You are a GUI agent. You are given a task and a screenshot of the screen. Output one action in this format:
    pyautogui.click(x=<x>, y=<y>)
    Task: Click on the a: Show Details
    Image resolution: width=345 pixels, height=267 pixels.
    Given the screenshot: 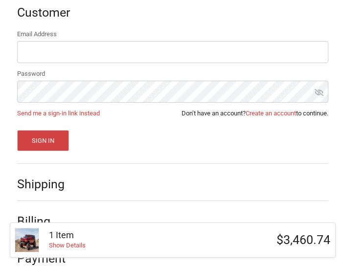 What is the action you would take?
    pyautogui.click(x=67, y=245)
    